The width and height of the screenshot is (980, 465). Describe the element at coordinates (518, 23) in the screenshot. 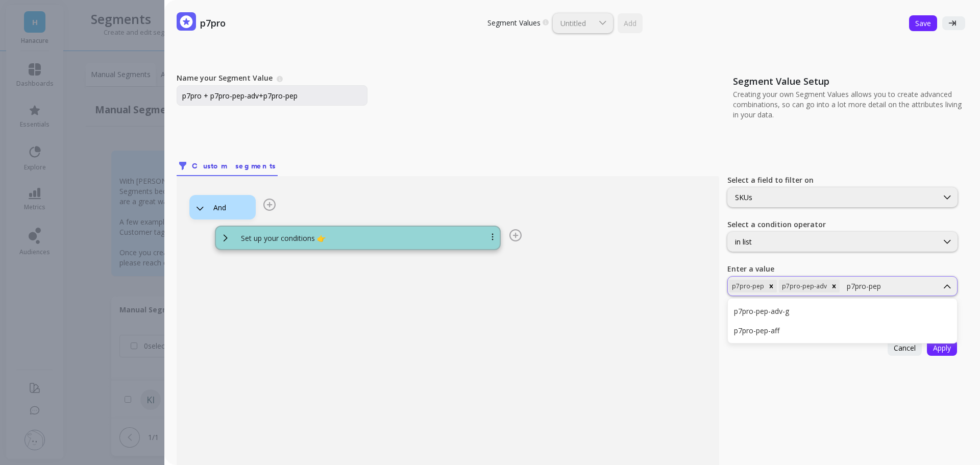

I see `p: Segment Values` at that location.